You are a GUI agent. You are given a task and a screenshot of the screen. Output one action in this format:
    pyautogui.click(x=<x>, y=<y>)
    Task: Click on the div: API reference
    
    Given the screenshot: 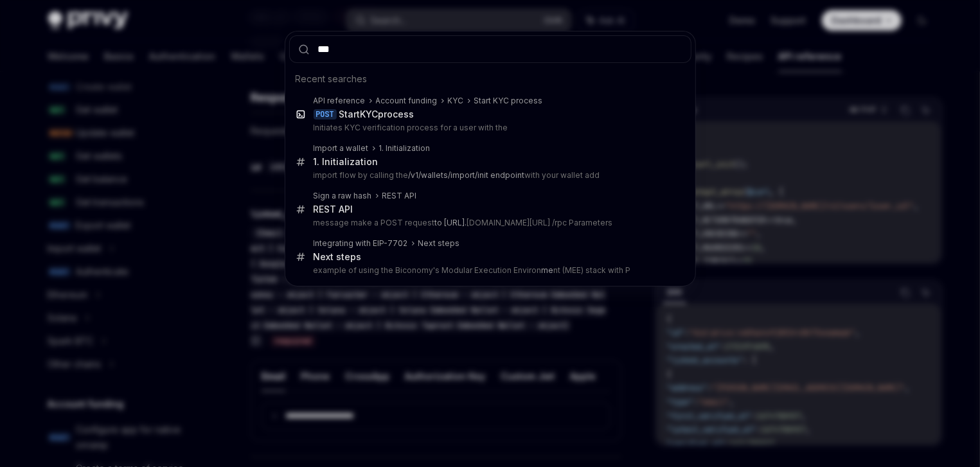 What is the action you would take?
    pyautogui.click(x=339, y=101)
    